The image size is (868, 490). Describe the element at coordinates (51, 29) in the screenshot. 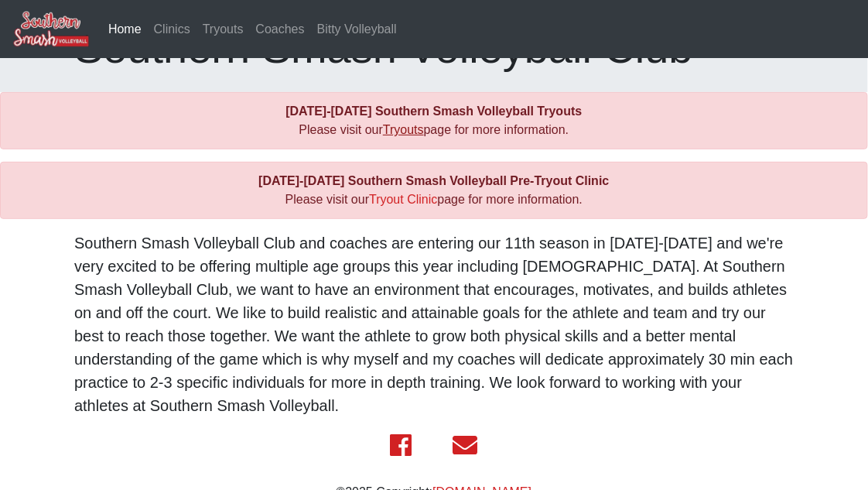

I see `img: Southern Smash Volleyball` at that location.